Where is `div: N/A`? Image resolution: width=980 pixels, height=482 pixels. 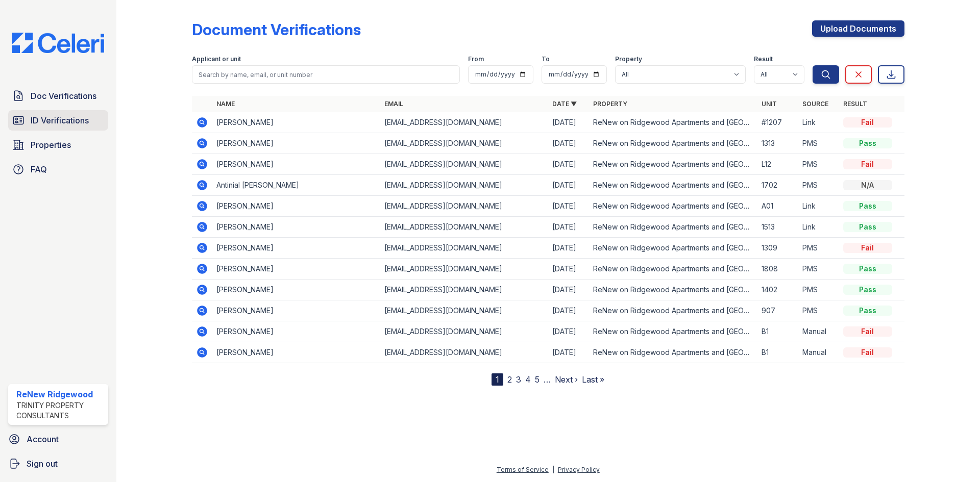 div: N/A is located at coordinates (868, 185).